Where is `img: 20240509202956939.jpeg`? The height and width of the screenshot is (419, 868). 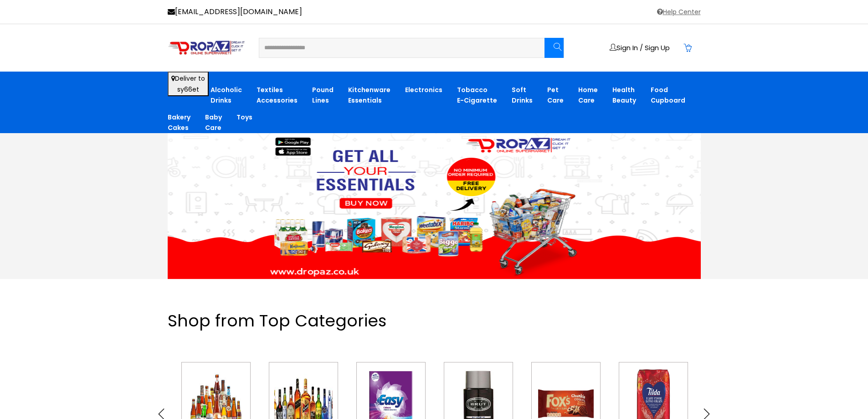 img: 20240509202956939.jpeg is located at coordinates (425, 206).